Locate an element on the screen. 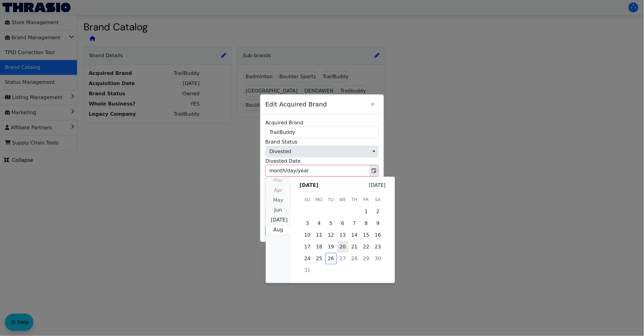  span: 7 is located at coordinates (354, 223).